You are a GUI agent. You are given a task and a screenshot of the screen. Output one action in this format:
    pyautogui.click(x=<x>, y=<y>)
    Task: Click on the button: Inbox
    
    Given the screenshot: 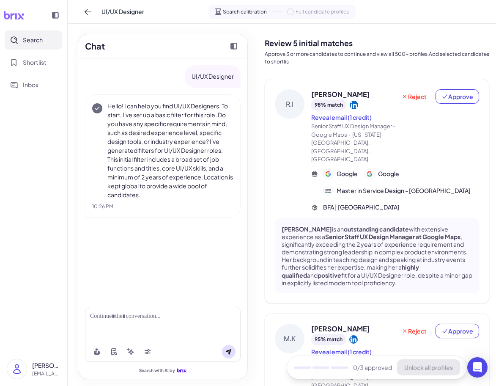 What is the action you would take?
    pyautogui.click(x=33, y=85)
    